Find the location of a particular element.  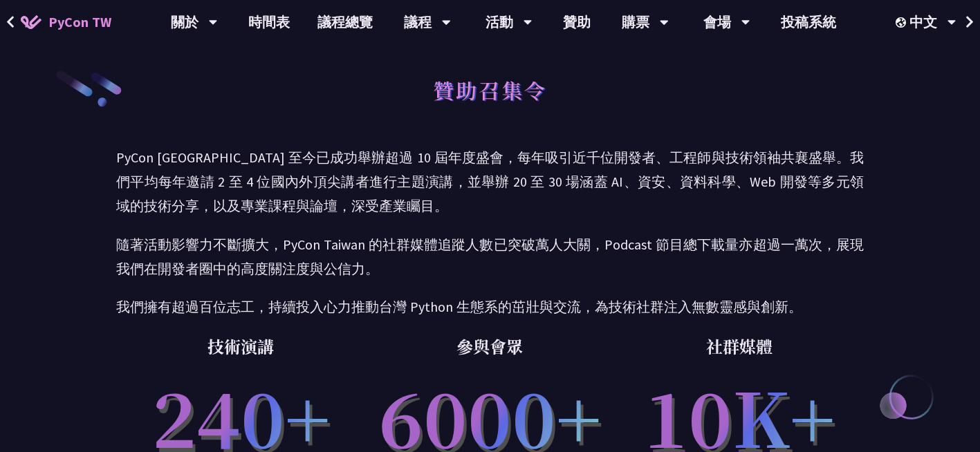

p: 社群媒體 is located at coordinates (739, 347).